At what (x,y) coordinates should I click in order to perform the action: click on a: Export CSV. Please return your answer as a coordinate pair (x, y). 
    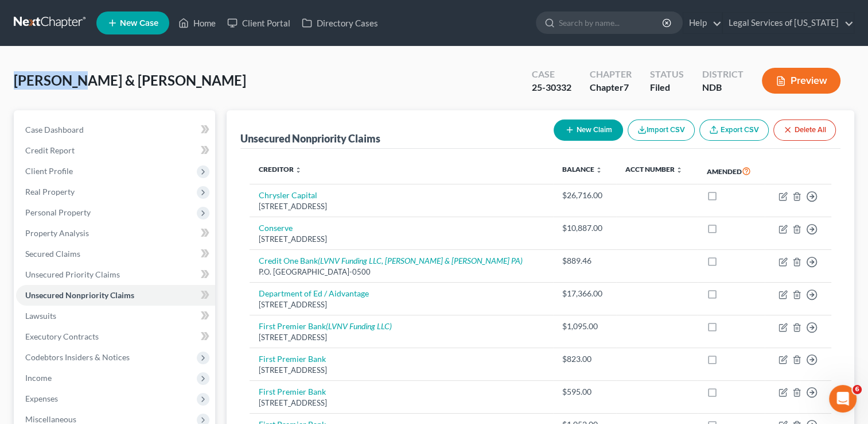
    Looking at the image, I should click on (734, 129).